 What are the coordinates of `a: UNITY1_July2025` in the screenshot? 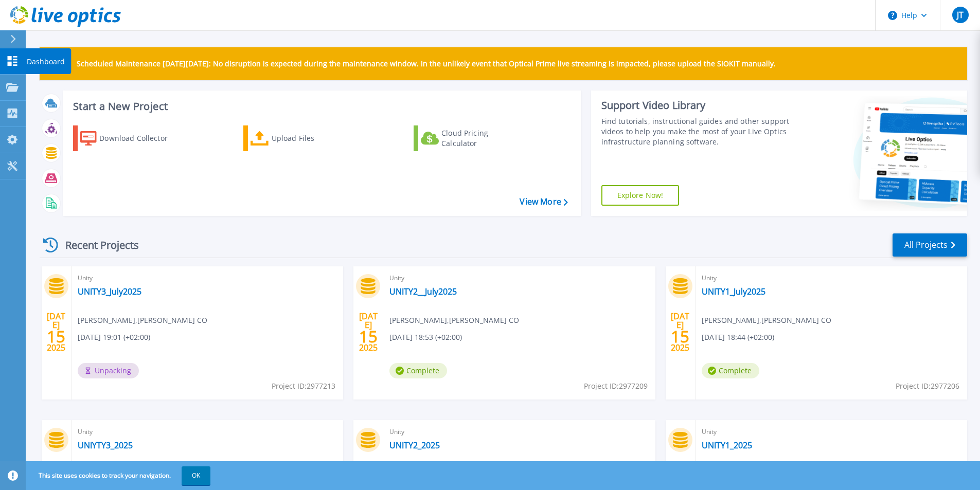 It's located at (733, 292).